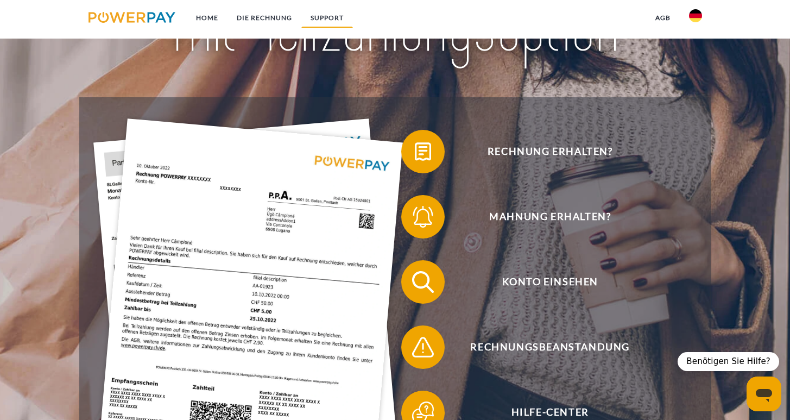  I want to click on span: Rechnung erhalten?, so click(550, 152).